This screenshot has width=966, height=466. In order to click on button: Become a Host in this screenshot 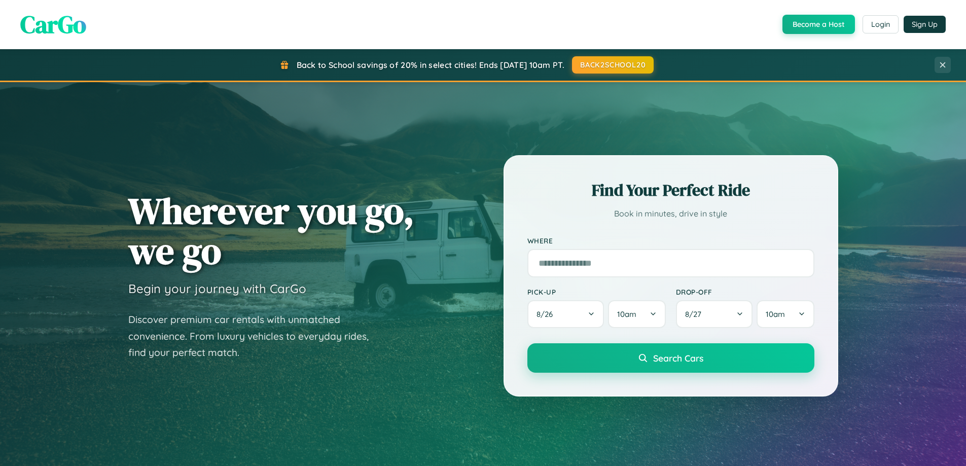, I will do `click(818, 24)`.